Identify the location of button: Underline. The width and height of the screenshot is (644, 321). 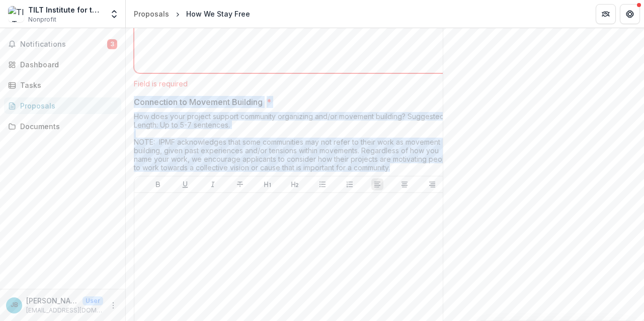
(185, 185).